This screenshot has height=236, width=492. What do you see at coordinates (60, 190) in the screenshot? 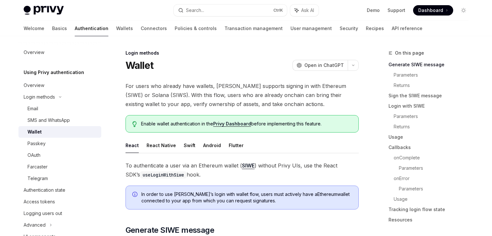
I see `a: Authentication state` at bounding box center [60, 190].